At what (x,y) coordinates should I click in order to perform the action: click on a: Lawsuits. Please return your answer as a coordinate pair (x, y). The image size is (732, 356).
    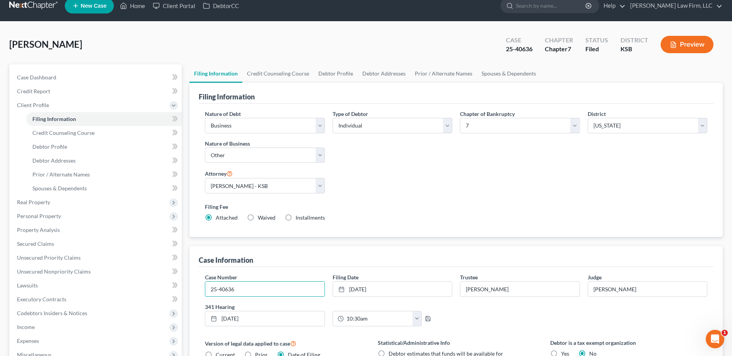
    Looking at the image, I should click on (96, 286).